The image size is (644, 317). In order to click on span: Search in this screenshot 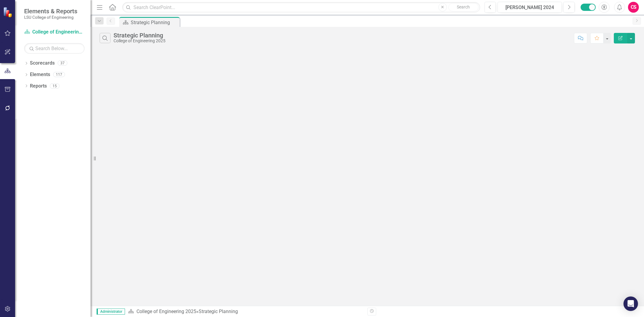, I will do `click(463, 7)`.